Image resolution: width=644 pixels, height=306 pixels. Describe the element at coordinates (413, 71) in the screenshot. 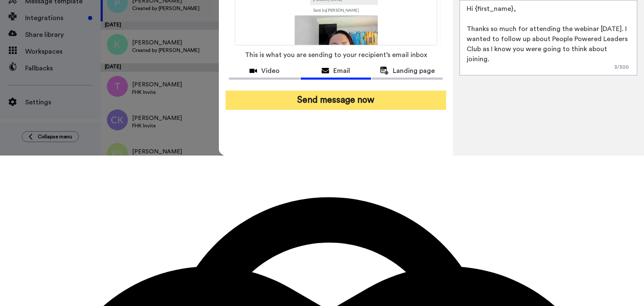

I see `span: Landing page` at that location.